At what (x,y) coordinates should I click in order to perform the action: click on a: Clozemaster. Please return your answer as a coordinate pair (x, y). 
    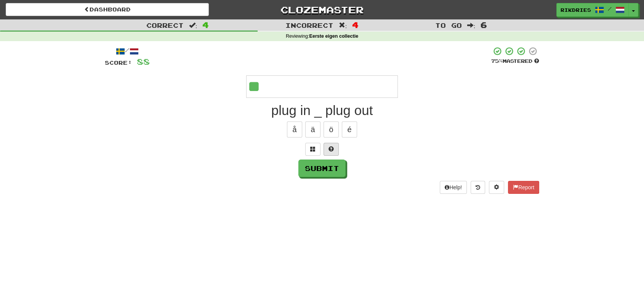
    Looking at the image, I should click on (322, 10).